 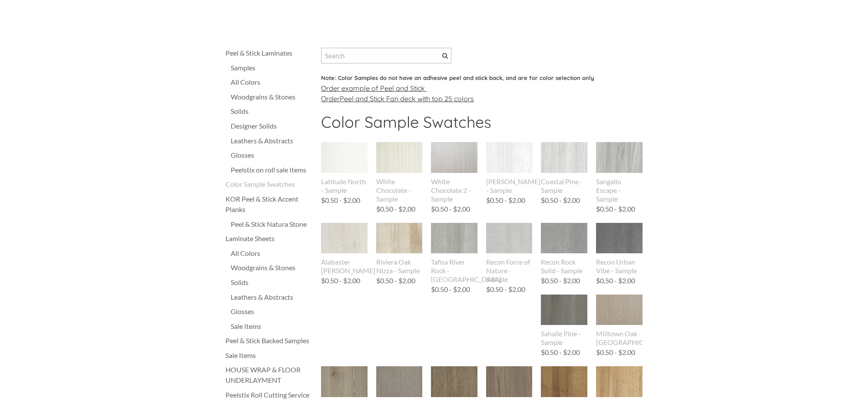 What do you see at coordinates (619, 249) in the screenshot?
I see `a: Recon Urban Vibe - Sample` at bounding box center [619, 249].